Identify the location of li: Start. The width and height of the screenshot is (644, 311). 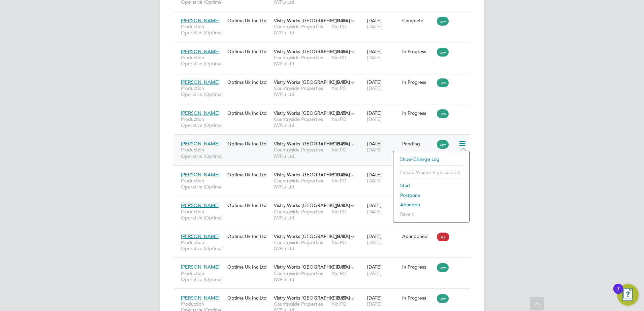
(431, 185).